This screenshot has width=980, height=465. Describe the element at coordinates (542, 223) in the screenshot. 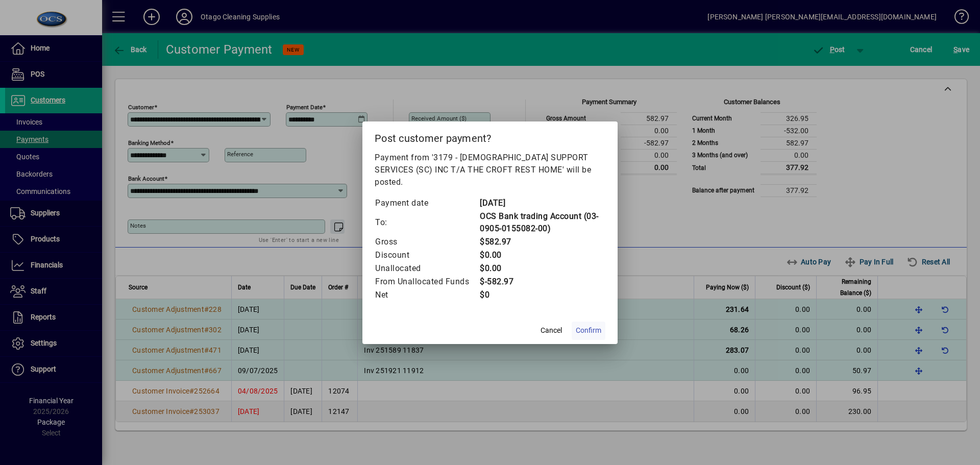

I see `td: OCS Bank trading Account (03-0905-0155082-00)` at that location.